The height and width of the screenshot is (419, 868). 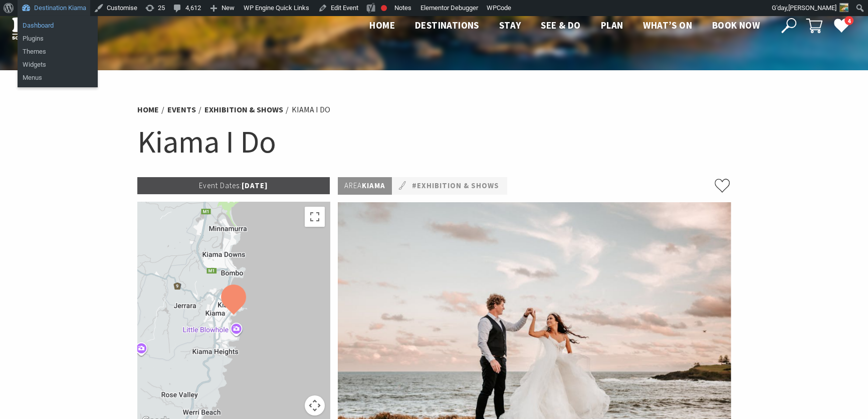 What do you see at coordinates (736, 25) in the screenshot?
I see `span: Book now` at bounding box center [736, 25].